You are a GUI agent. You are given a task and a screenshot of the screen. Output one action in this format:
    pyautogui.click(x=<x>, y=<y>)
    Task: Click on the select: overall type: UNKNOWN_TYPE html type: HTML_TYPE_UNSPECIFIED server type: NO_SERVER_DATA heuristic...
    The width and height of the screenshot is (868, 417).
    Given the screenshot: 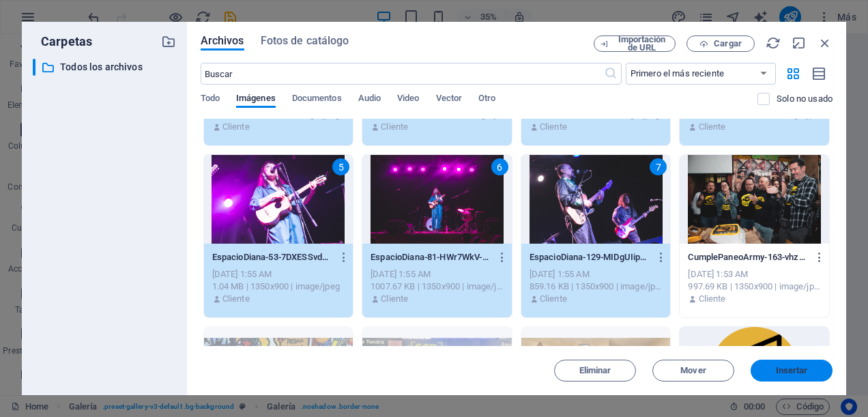 What is the action you would take?
    pyautogui.click(x=700, y=73)
    